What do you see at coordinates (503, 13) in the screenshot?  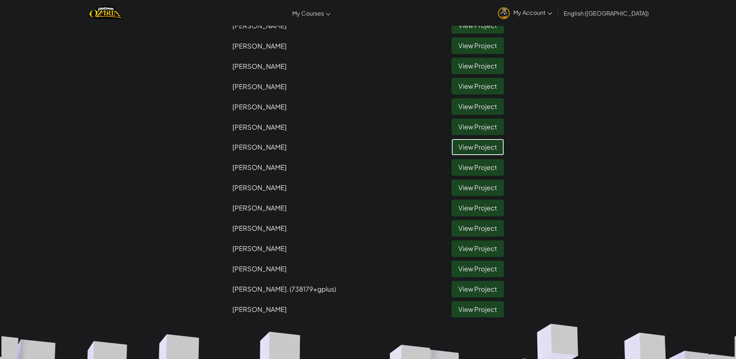 I see `img: avatar` at bounding box center [503, 13].